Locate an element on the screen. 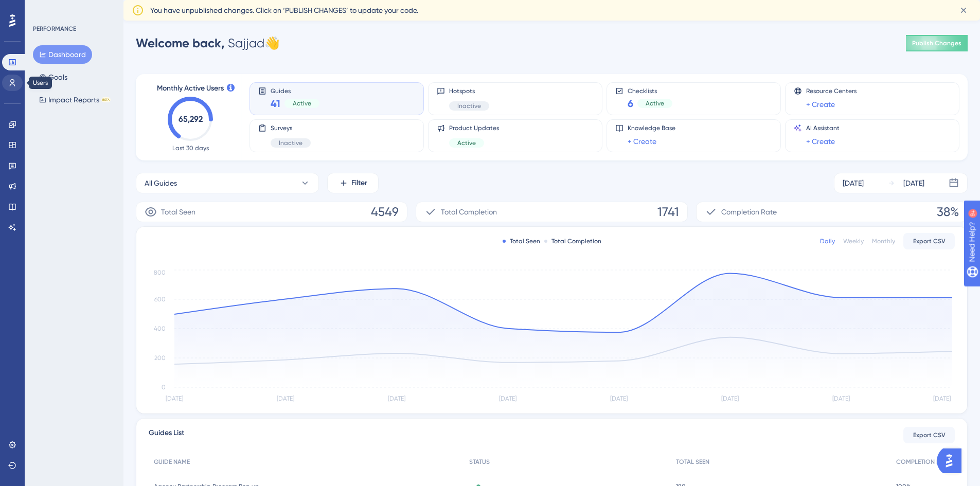 Image resolution: width=980 pixels, height=486 pixels. span: Filter is located at coordinates (359, 183).